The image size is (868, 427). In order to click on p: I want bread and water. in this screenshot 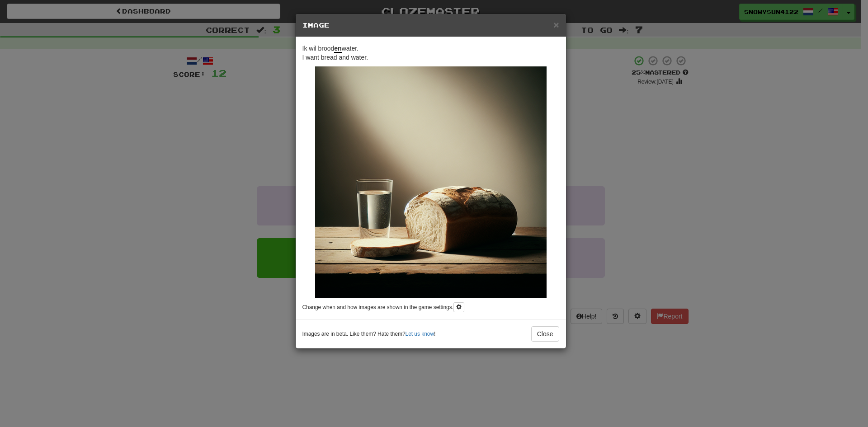, I will do `click(431, 53)`.